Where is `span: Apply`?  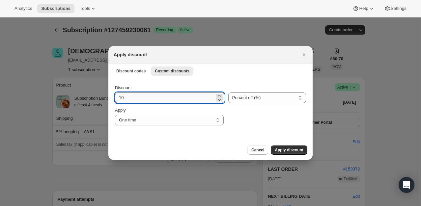 span: Apply is located at coordinates (120, 110).